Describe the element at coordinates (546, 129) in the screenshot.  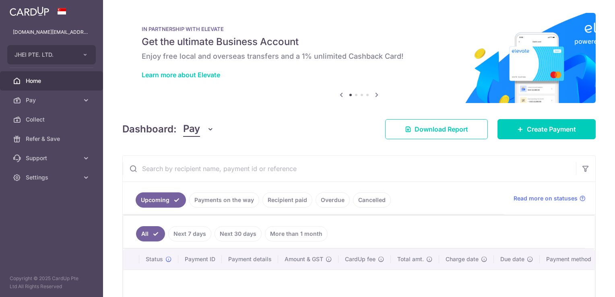
I see `a: Create Payment` at that location.